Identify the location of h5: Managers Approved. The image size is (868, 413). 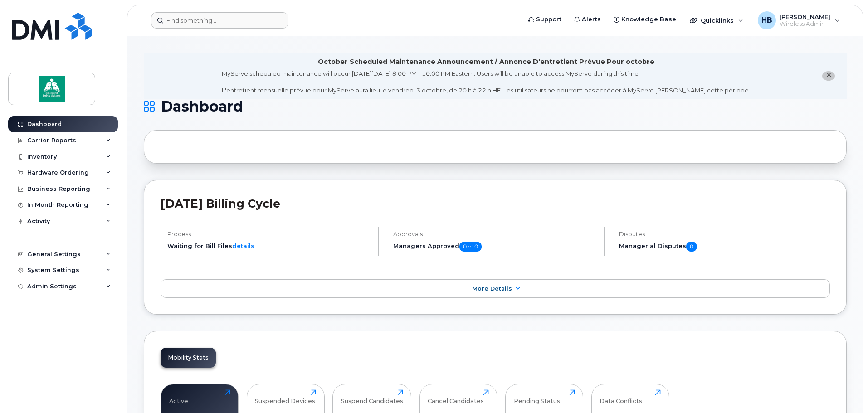
(494, 246).